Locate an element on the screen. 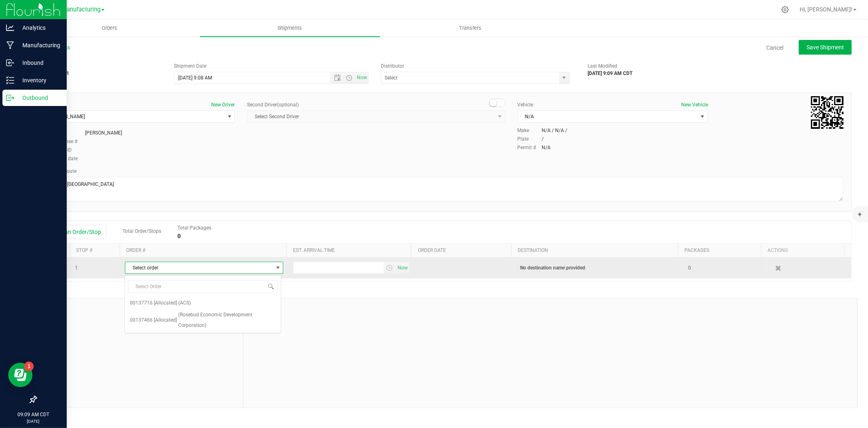 This screenshot has width=868, height=428. p: Inventory is located at coordinates (39, 80).